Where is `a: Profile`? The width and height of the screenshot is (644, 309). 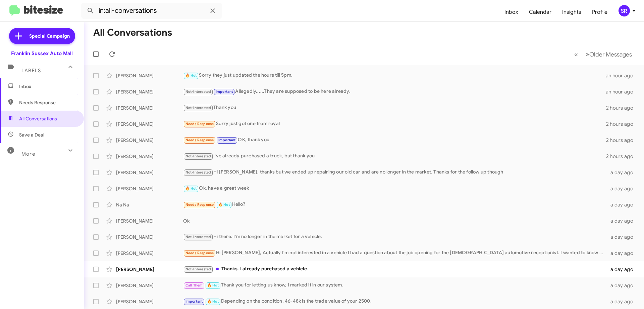
a: Profile is located at coordinates (600, 12).